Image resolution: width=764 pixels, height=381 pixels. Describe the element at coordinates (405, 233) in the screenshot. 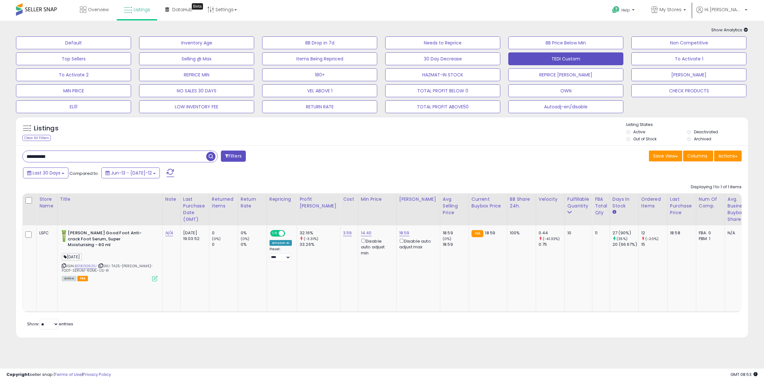

I see `a: 18.59` at that location.